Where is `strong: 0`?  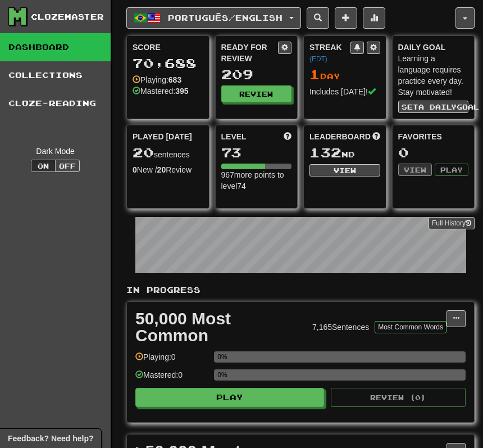
strong: 0 is located at coordinates (135, 170).